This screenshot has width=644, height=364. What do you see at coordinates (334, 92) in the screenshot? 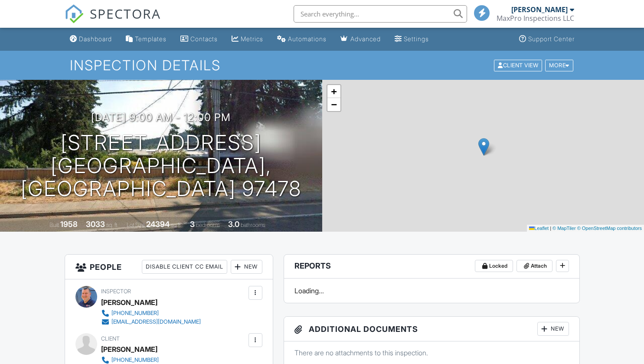
I see `a: Zoom in` at bounding box center [334, 92].